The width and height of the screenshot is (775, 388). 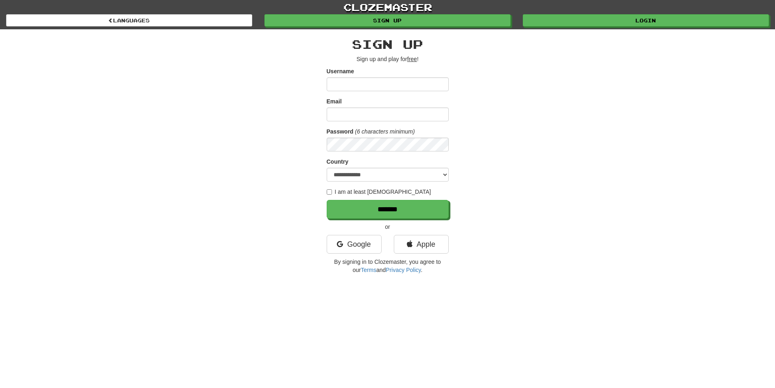 I want to click on h2: Sign up, so click(x=388, y=44).